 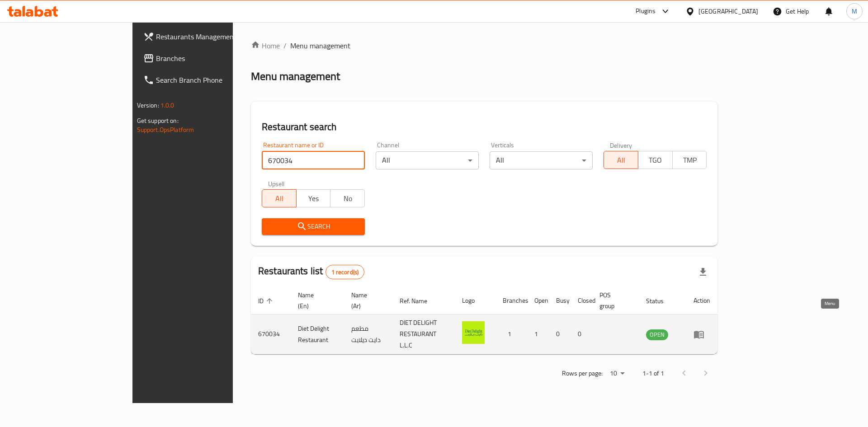 I want to click on th: Busy, so click(x=560, y=301).